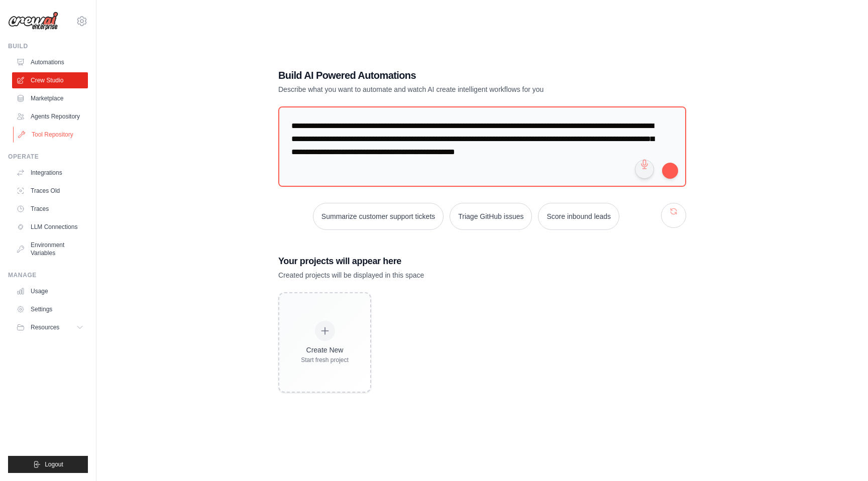 The height and width of the screenshot is (481, 868). What do you see at coordinates (482, 261) in the screenshot?
I see `h3: Your projects will appear here` at bounding box center [482, 261].